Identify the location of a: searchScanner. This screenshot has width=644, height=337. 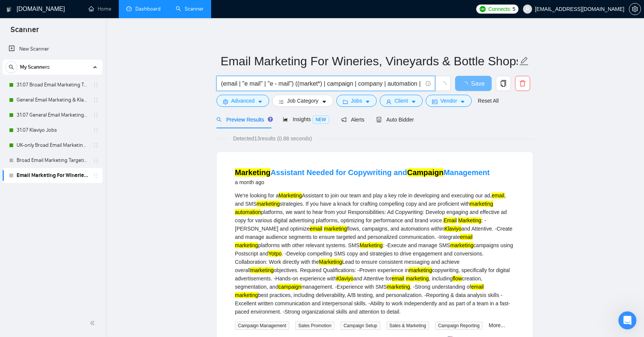
(189, 9).